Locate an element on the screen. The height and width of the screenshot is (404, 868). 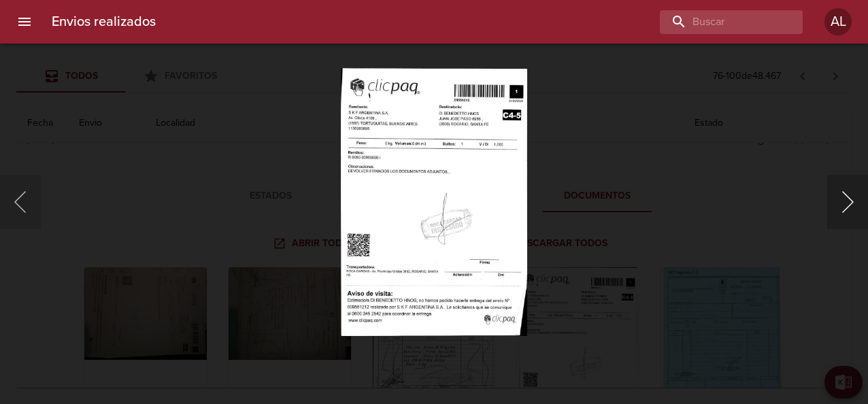
div: AL is located at coordinates (838, 22).